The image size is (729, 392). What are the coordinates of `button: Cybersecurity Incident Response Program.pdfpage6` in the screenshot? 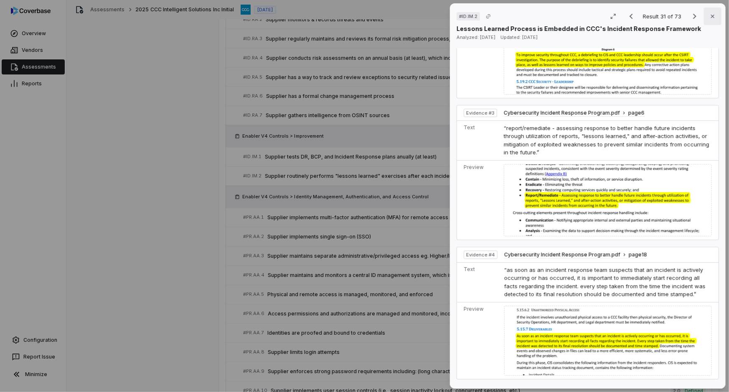 It's located at (574, 113).